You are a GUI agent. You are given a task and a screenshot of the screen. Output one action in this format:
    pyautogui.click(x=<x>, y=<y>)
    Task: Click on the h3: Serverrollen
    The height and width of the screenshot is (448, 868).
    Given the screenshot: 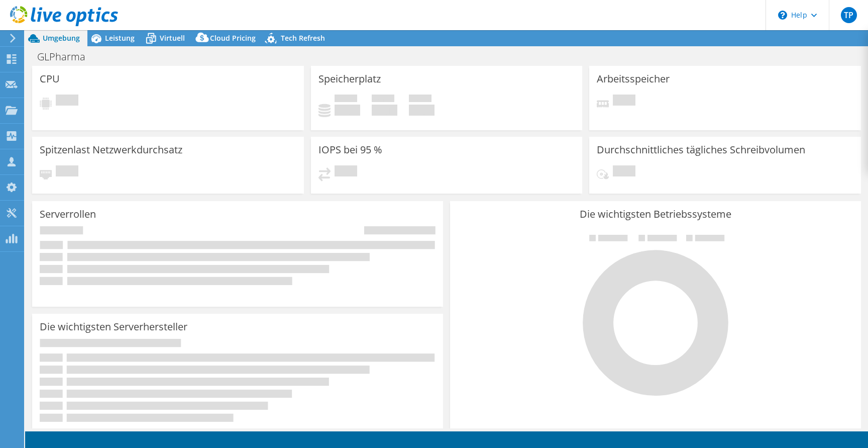 What is the action you would take?
    pyautogui.click(x=68, y=214)
    